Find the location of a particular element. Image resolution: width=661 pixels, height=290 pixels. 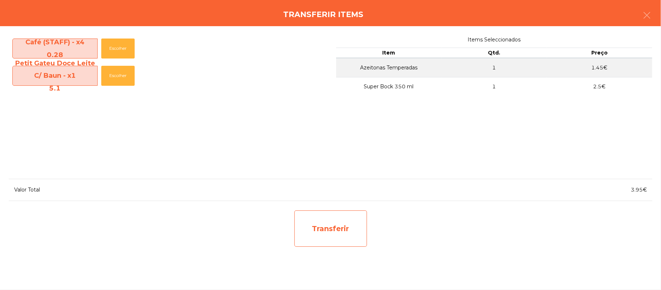

span: Items Seleccionados is located at coordinates (494, 40).